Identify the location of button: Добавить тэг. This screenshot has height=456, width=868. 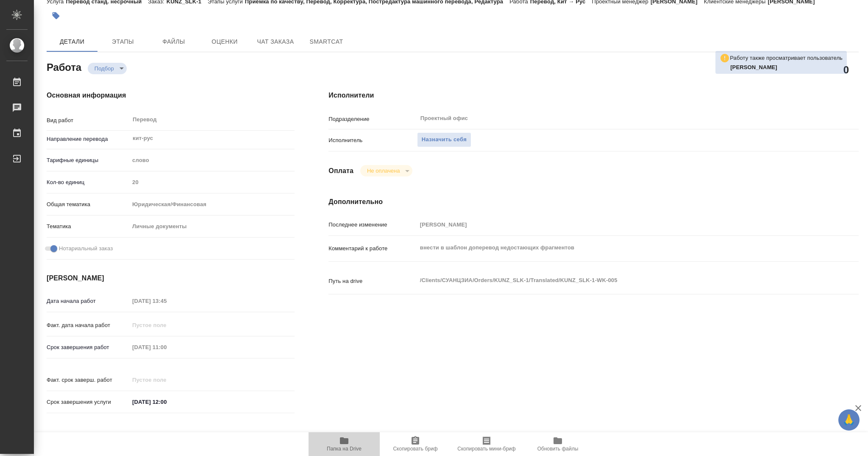
(56, 15).